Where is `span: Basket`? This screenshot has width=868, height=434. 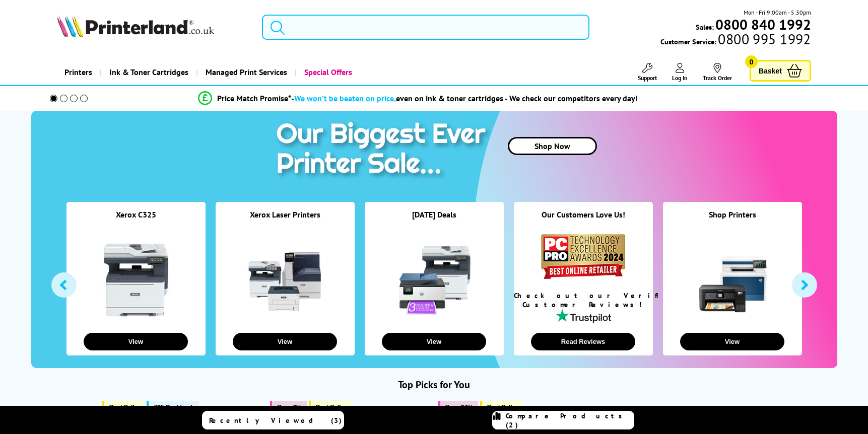 span: Basket is located at coordinates (771, 70).